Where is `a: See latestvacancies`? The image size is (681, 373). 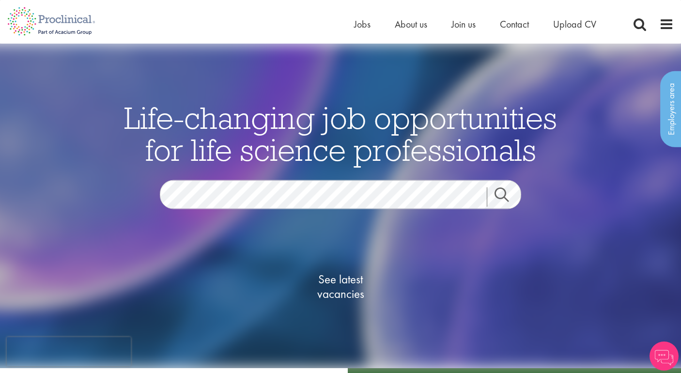 a: See latestvacancies is located at coordinates (340, 286).